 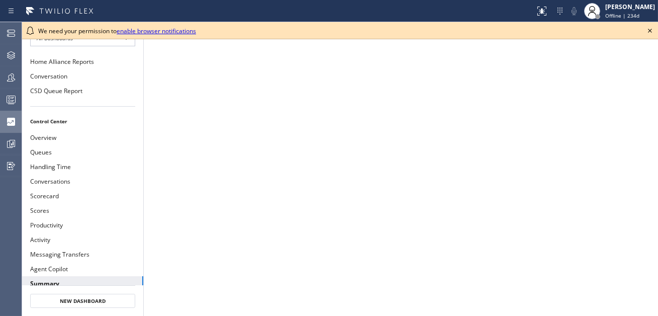 What do you see at coordinates (82, 300) in the screenshot?
I see `button: New Dashboard` at bounding box center [82, 300].